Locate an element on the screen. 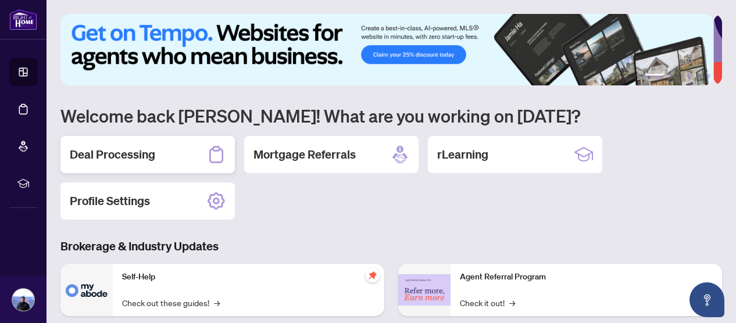 Image resolution: width=736 pixels, height=323 pixels. a: Check it out!→ is located at coordinates (487, 303).